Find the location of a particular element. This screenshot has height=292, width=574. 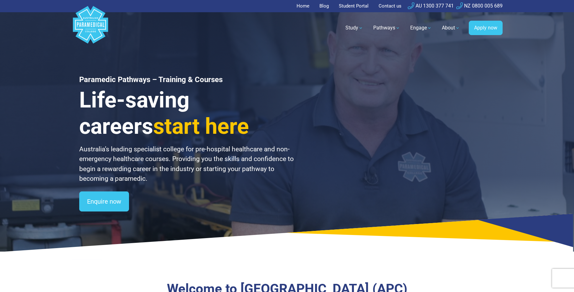

a: About is located at coordinates (451, 28).